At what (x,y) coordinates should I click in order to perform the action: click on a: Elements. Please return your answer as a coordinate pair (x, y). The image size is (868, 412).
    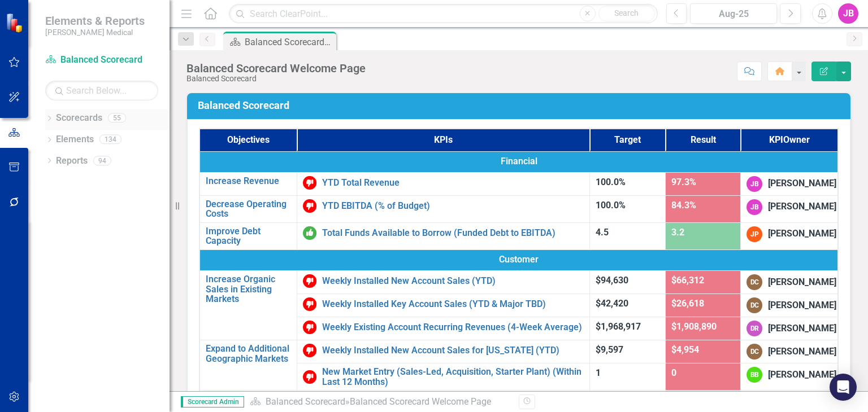
    Looking at the image, I should click on (75, 140).